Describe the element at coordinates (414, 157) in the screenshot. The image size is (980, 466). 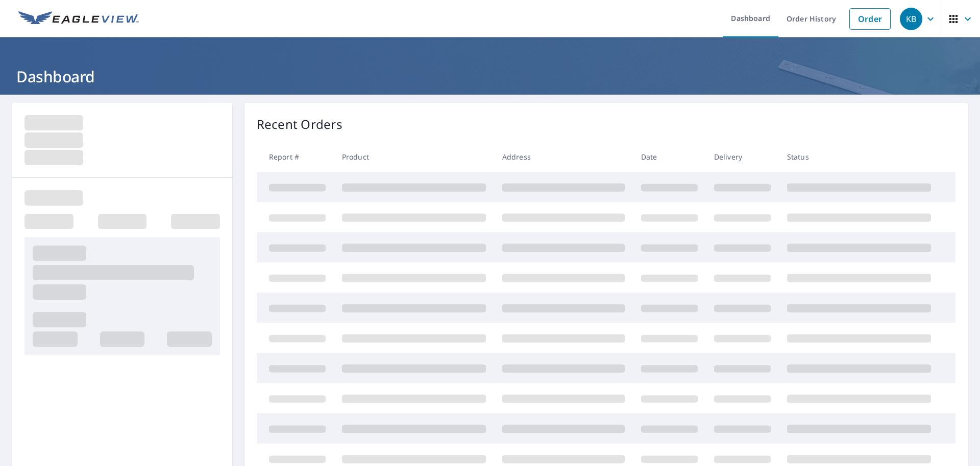
I see `th: Product` at that location.